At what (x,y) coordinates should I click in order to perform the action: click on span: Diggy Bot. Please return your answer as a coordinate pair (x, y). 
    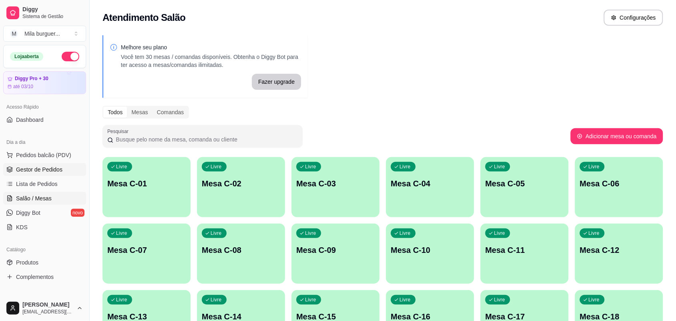
    Looking at the image, I should click on (28, 213).